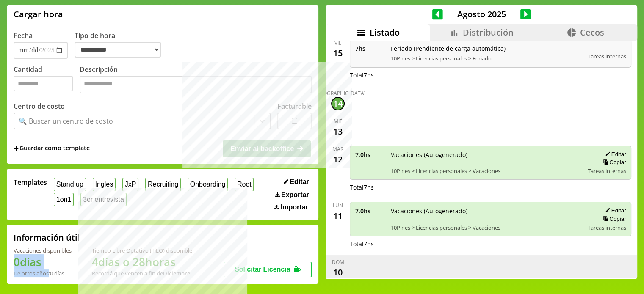  I want to click on div: 11, so click(338, 216).